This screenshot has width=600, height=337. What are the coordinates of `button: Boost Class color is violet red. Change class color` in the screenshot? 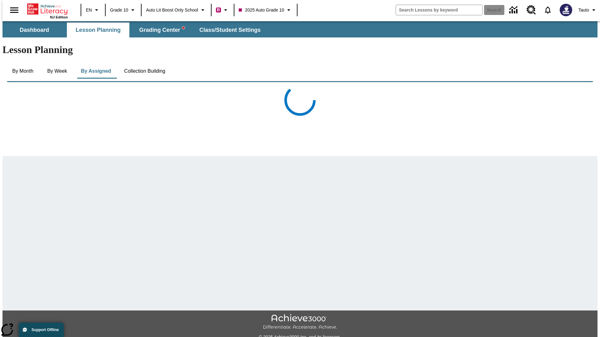 It's located at (222, 10).